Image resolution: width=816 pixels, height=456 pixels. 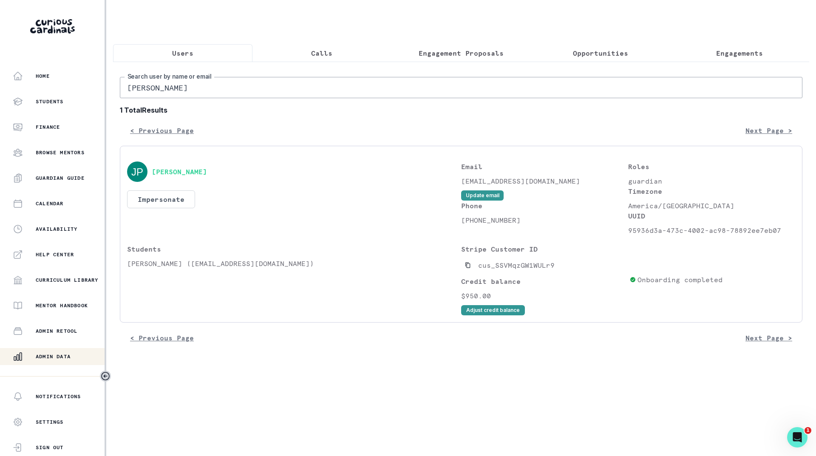 What do you see at coordinates (545, 167) in the screenshot?
I see `p: Email` at bounding box center [545, 167].